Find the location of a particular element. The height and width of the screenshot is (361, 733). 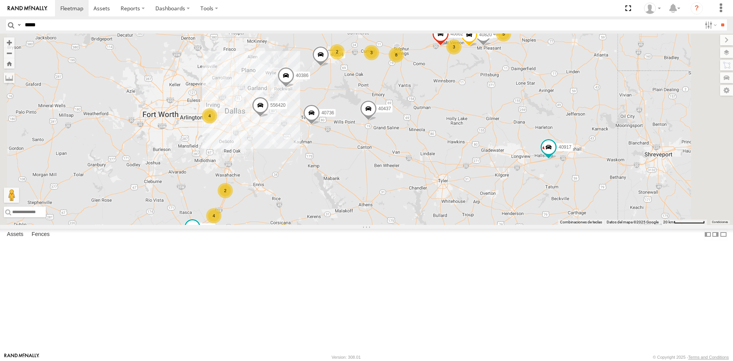

label: Measure is located at coordinates (9, 78).